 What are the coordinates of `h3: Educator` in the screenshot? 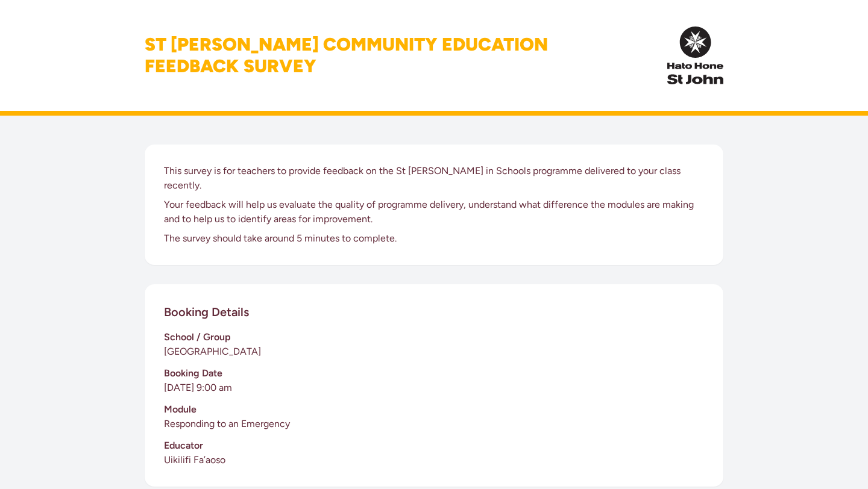 It's located at (434, 446).